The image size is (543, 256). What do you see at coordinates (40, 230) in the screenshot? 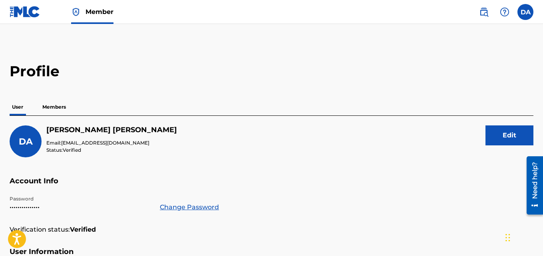
I see `p: Verification status:` at bounding box center [40, 230].